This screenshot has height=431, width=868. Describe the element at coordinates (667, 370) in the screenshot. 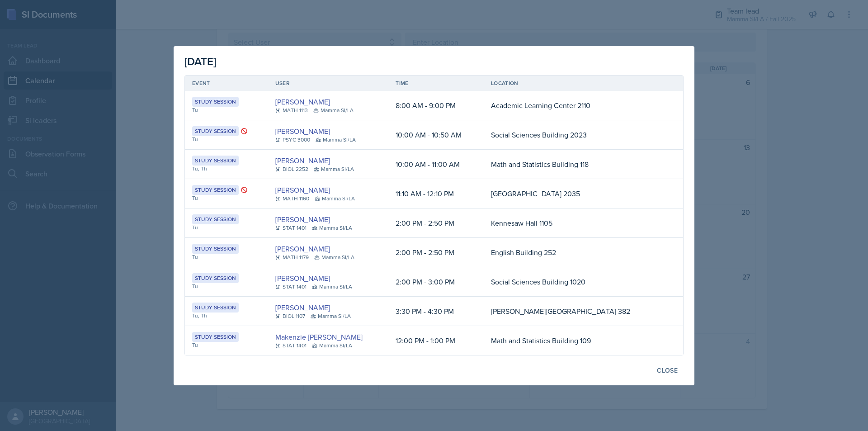

I see `div: Close` at that location.